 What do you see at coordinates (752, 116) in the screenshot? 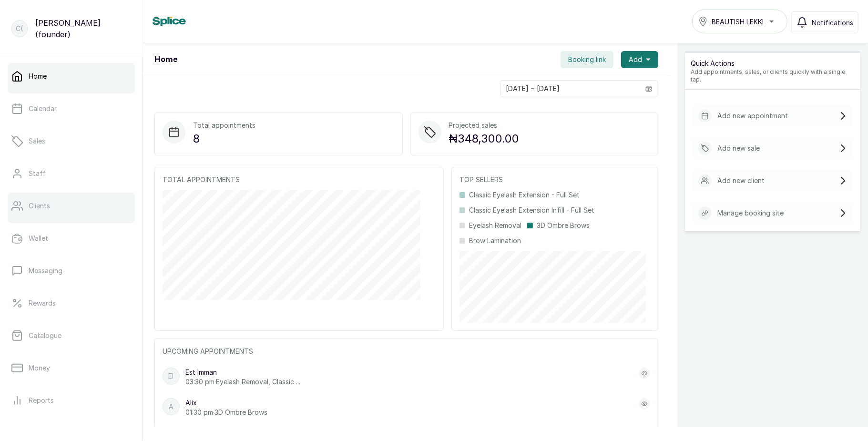
I see `p: Add new appointment` at bounding box center [752, 116].